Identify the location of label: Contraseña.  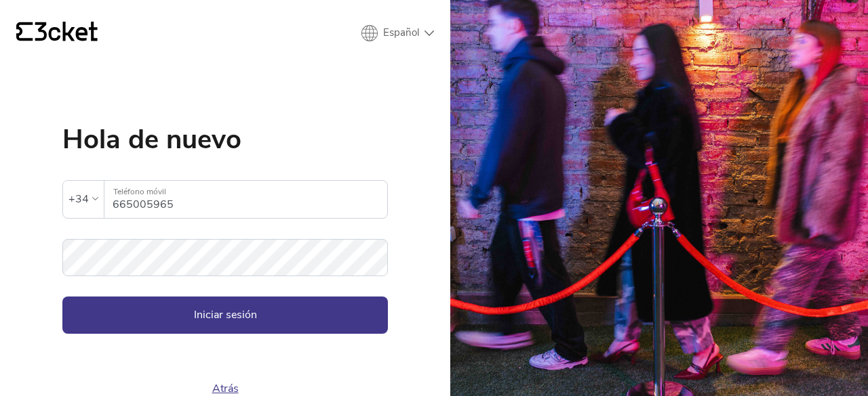
(225, 250).